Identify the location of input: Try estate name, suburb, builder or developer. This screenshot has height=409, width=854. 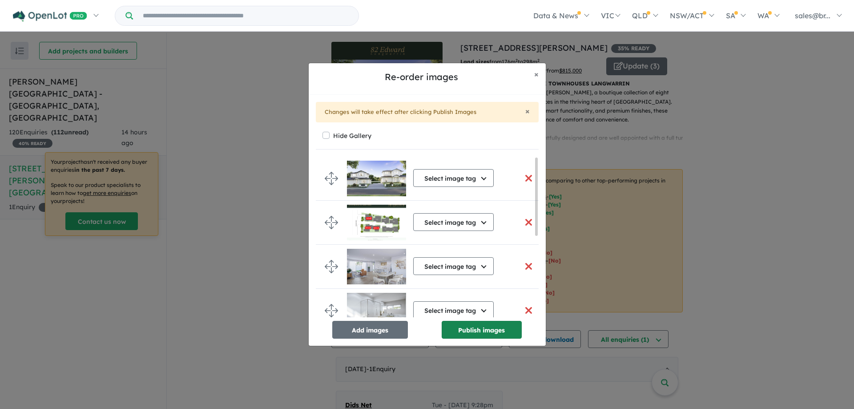
(246, 16).